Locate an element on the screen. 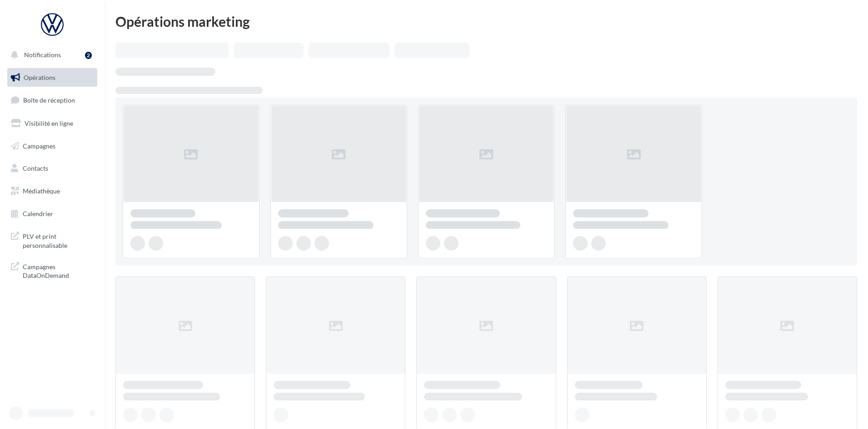  span: Médiathèque is located at coordinates (41, 191).